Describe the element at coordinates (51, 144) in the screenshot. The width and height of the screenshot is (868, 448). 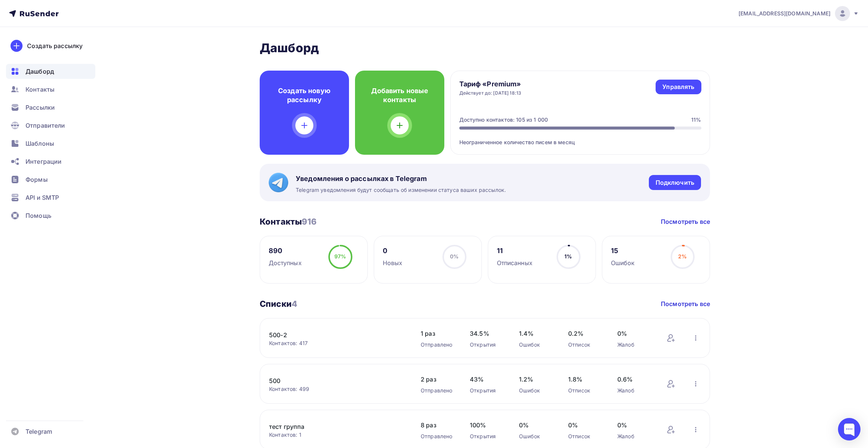
I see `a: Шаблоны` at that location.